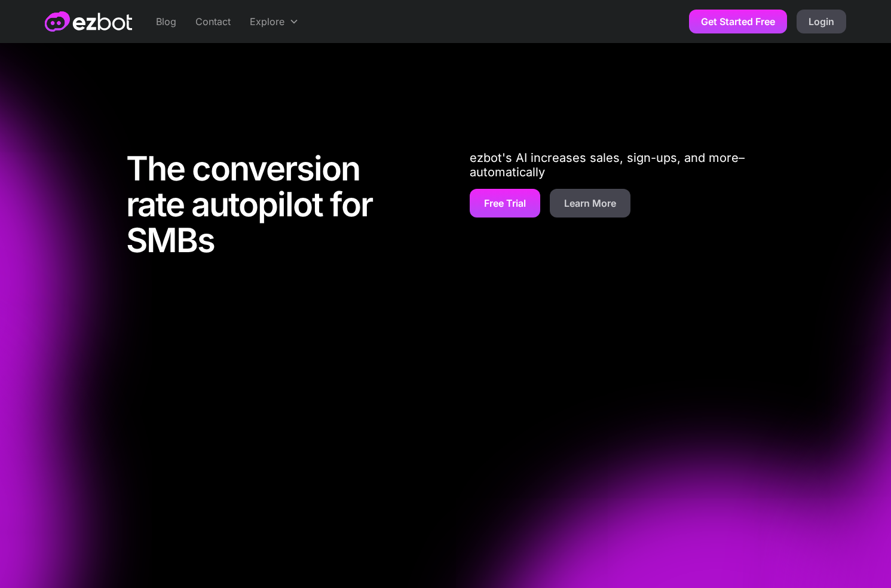 This screenshot has height=588, width=891. I want to click on a: Login, so click(821, 22).